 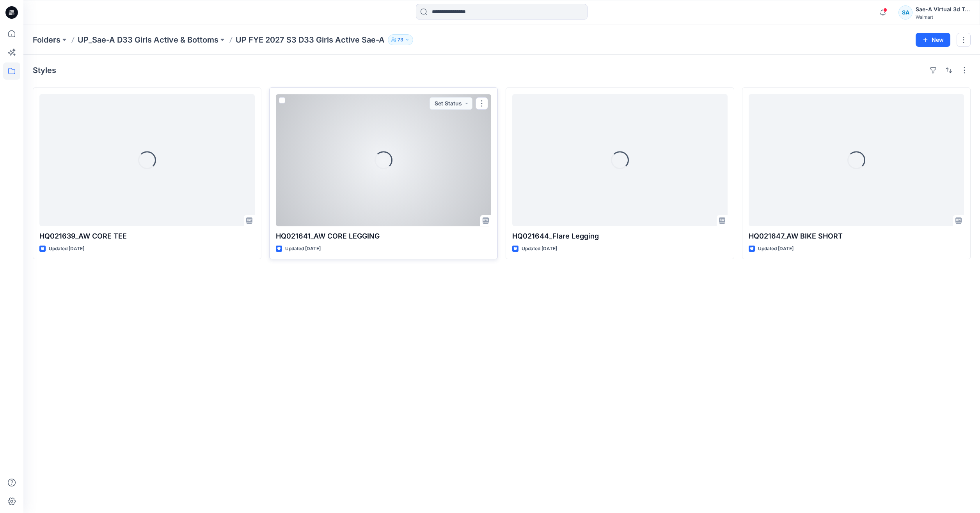 I want to click on button: New, so click(x=933, y=40).